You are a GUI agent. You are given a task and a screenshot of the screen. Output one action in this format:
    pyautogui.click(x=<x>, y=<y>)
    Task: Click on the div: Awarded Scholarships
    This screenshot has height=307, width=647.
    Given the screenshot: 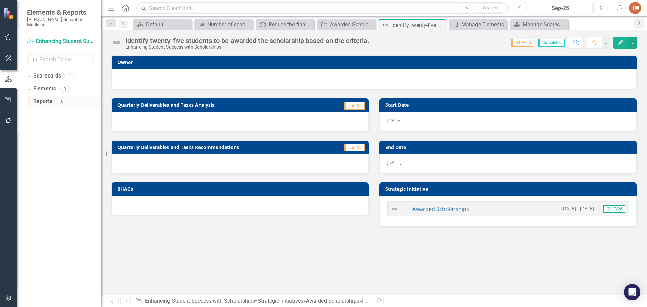 What is the action you would take?
    pyautogui.click(x=352, y=24)
    